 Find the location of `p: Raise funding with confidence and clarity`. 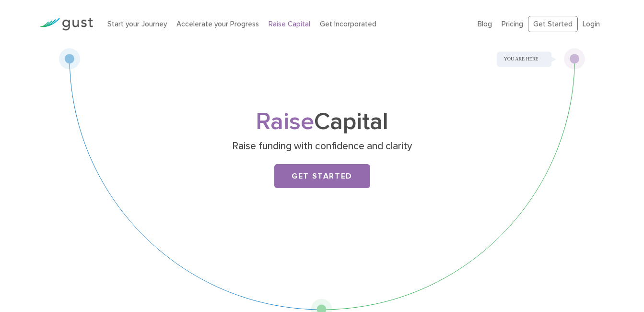

p: Raise funding with confidence and clarity is located at coordinates (322, 146).